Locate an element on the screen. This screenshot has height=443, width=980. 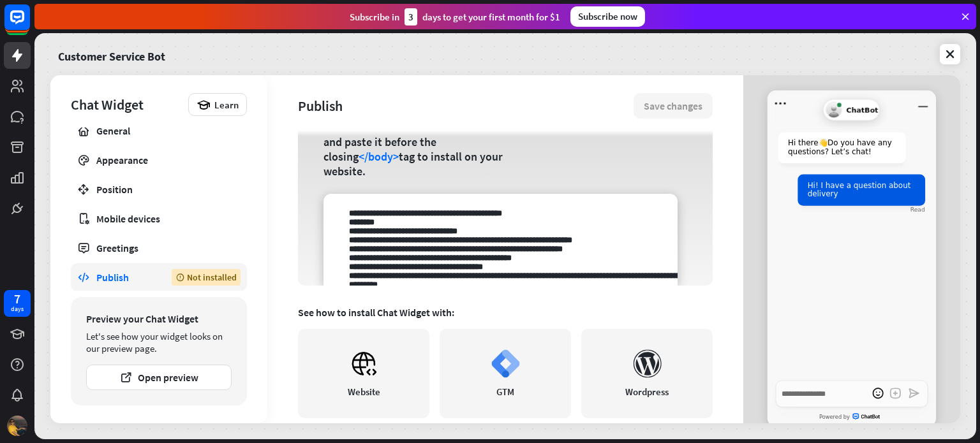
span: Learn is located at coordinates (227, 105).